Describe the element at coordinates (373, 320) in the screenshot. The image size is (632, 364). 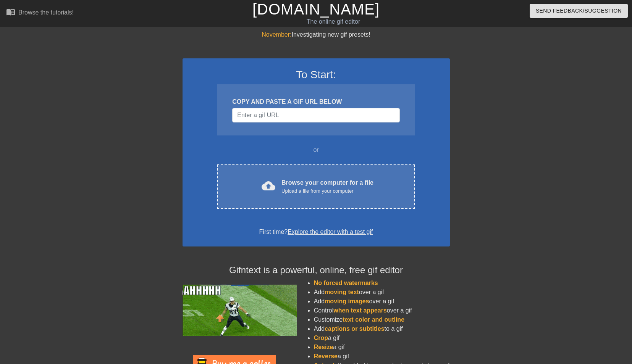
I see `span: text color and outline` at that location.